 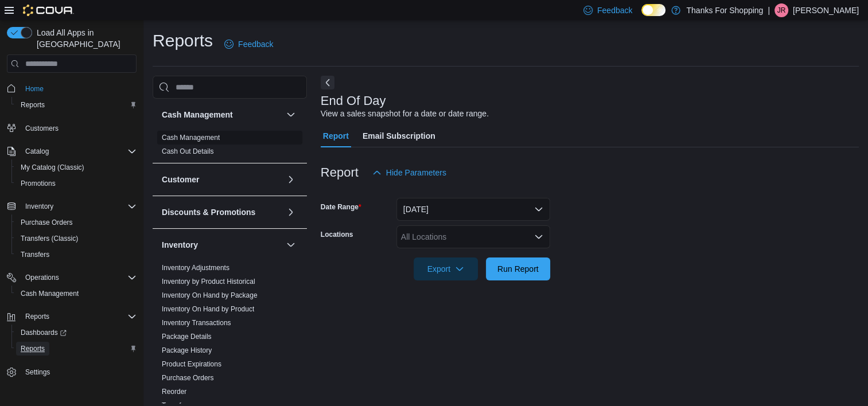 I want to click on span: Inventory On Hand by Package, so click(x=209, y=295).